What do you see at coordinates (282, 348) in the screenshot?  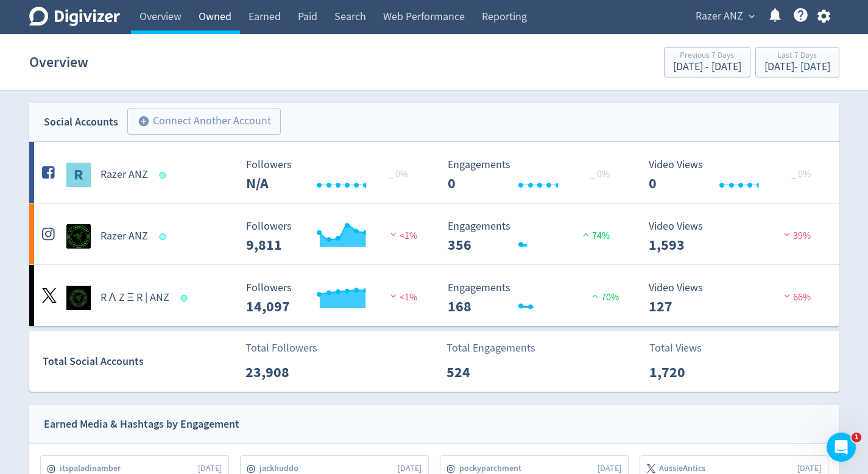 I see `p: Total Followers` at bounding box center [282, 348].